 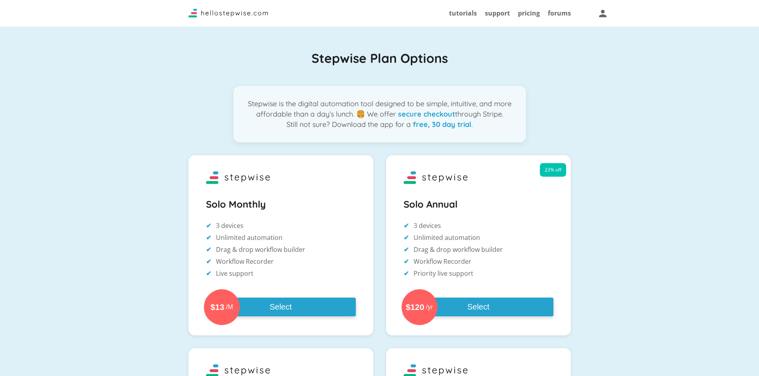 I want to click on strong: secure checkout, so click(x=426, y=114).